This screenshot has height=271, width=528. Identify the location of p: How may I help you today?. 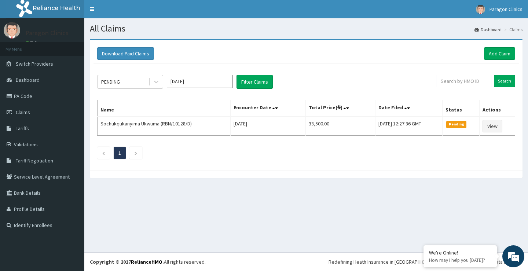
(460, 260).